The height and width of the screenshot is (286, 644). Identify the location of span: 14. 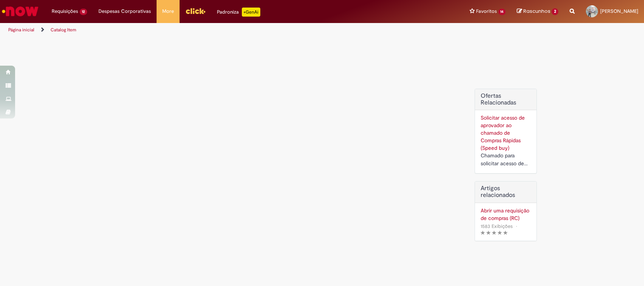
(502, 11).